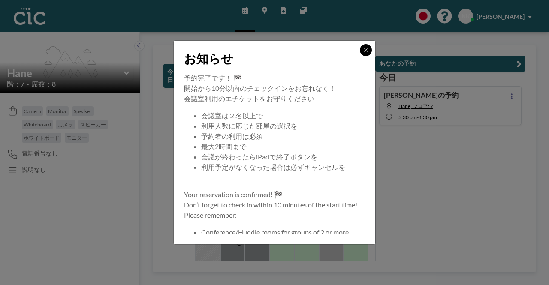 The image size is (549, 285). What do you see at coordinates (213, 78) in the screenshot?
I see `span: 予約完了です！ 🏁` at bounding box center [213, 78].